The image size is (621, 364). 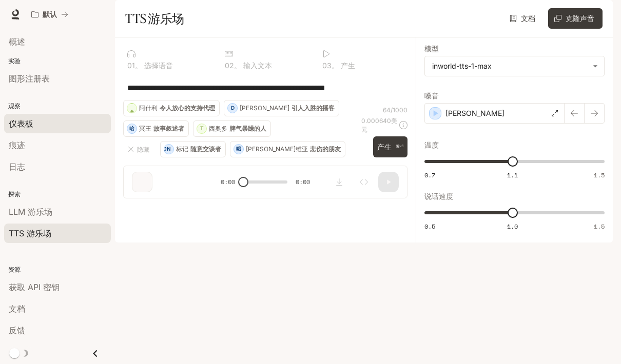 What do you see at coordinates (429, 226) in the screenshot?
I see `font: 0.5` at bounding box center [429, 226].